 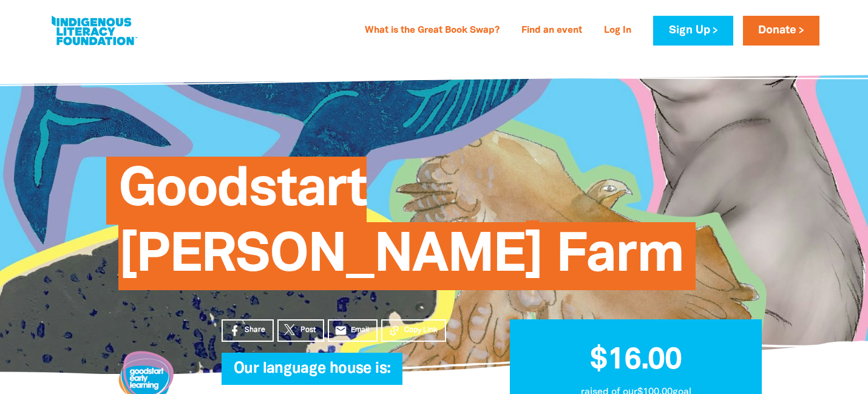 I want to click on h6: My Team, so click(x=347, y=376).